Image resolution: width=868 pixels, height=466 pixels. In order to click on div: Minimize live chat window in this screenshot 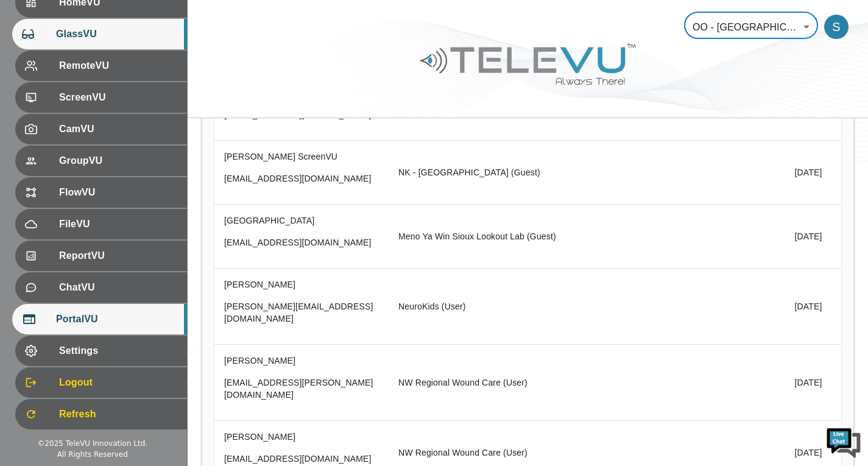, I will do `click(214, 20)`.